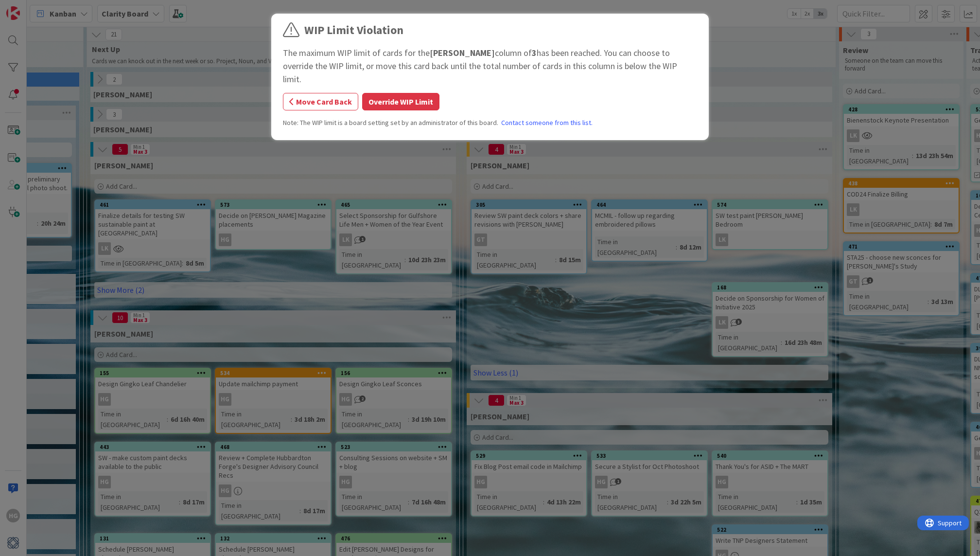  What do you see at coordinates (321, 101) in the screenshot?
I see `button: Move Card Back` at bounding box center [321, 101].